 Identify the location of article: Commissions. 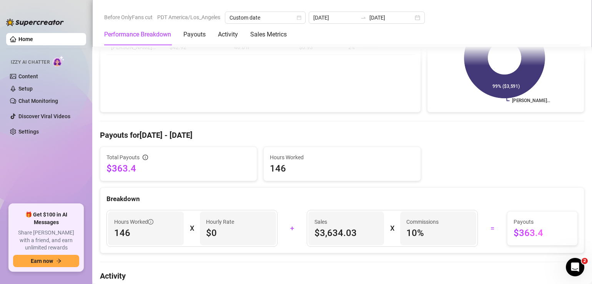
(422, 222).